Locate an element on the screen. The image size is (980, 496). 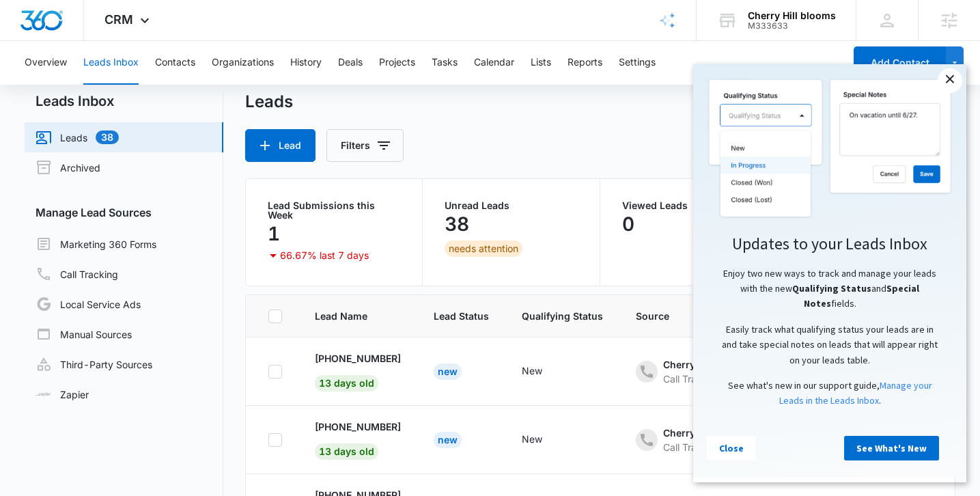
h2: Leads Inbox is located at coordinates (124, 101).